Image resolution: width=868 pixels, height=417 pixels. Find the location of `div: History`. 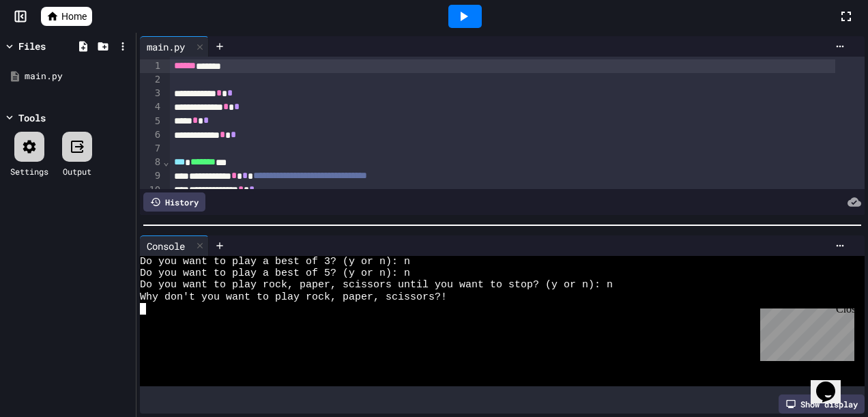

div: History is located at coordinates (174, 202).